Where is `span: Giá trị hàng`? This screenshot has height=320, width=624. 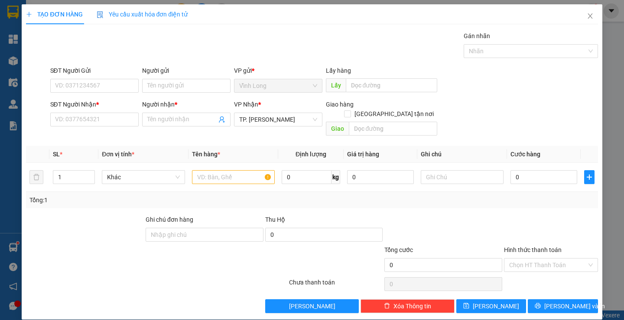 span: Giá trị hàng is located at coordinates (363, 154).